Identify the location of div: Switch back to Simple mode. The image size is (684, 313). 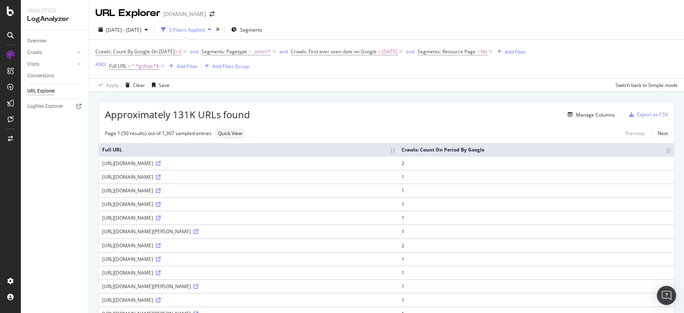
(647, 85).